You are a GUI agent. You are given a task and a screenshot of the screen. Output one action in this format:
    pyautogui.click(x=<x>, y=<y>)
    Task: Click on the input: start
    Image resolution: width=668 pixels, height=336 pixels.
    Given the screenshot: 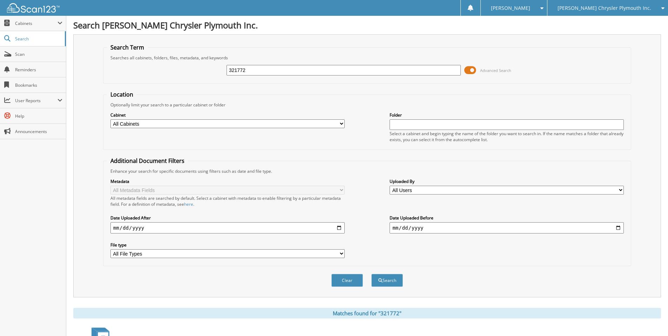 What is the action you would take?
    pyautogui.click(x=228, y=228)
    